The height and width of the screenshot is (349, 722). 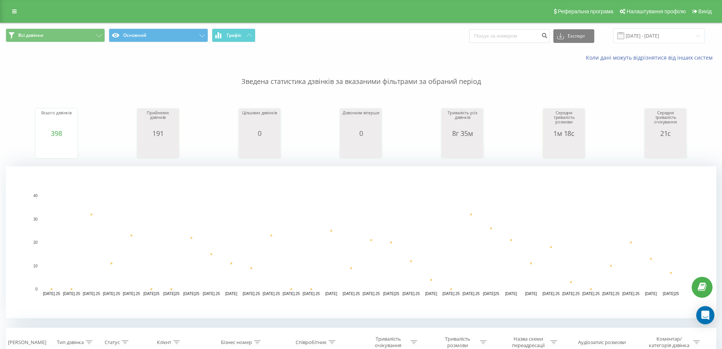 I want to click on text: 20, so click(x=36, y=242).